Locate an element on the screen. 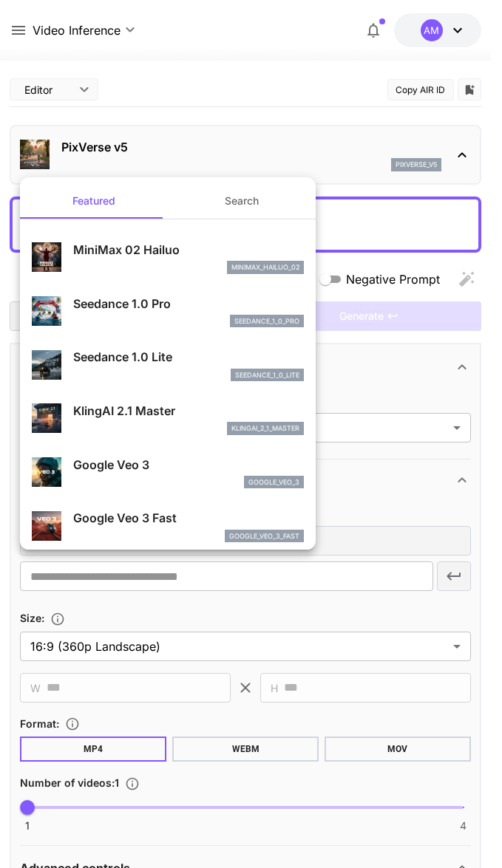 Image resolution: width=502 pixels, height=868 pixels. div: Seedance 1.0 Proseedance_1_0_pro is located at coordinates (167, 311).